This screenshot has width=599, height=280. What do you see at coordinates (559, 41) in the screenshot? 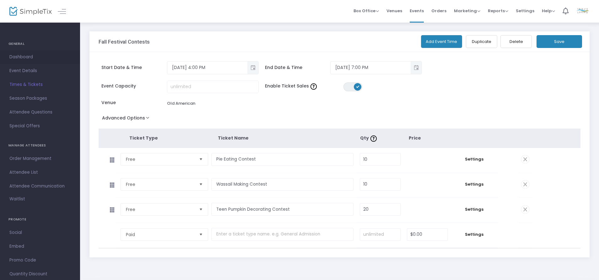
I see `button: Save` at bounding box center [559, 41].